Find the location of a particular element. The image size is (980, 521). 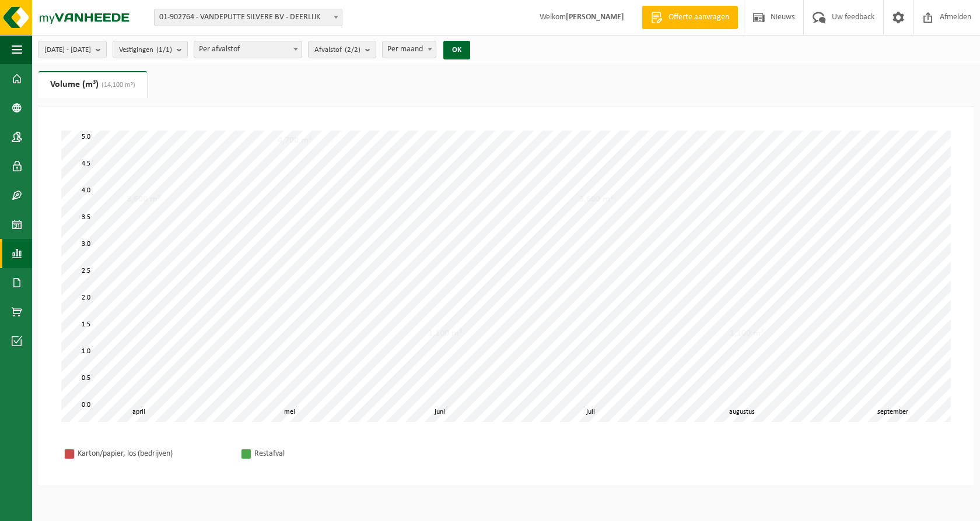

button: OK is located at coordinates (457, 50).